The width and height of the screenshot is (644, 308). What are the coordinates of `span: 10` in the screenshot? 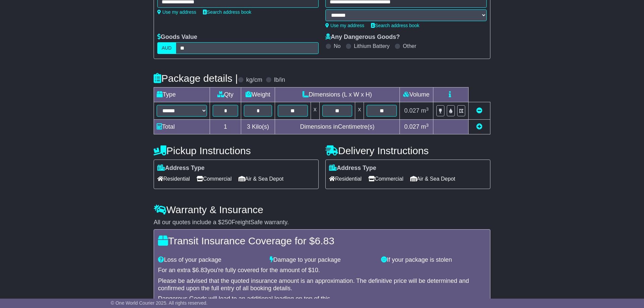 It's located at (315, 270).